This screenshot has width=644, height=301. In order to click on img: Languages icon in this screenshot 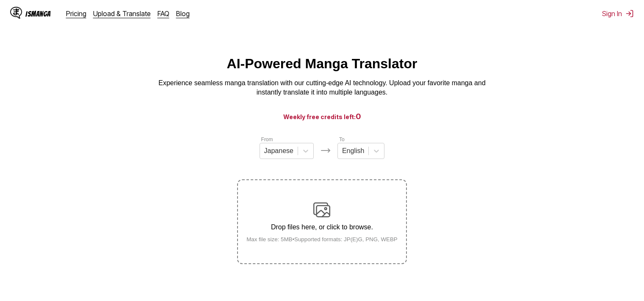, I will do `click(326, 150)`.